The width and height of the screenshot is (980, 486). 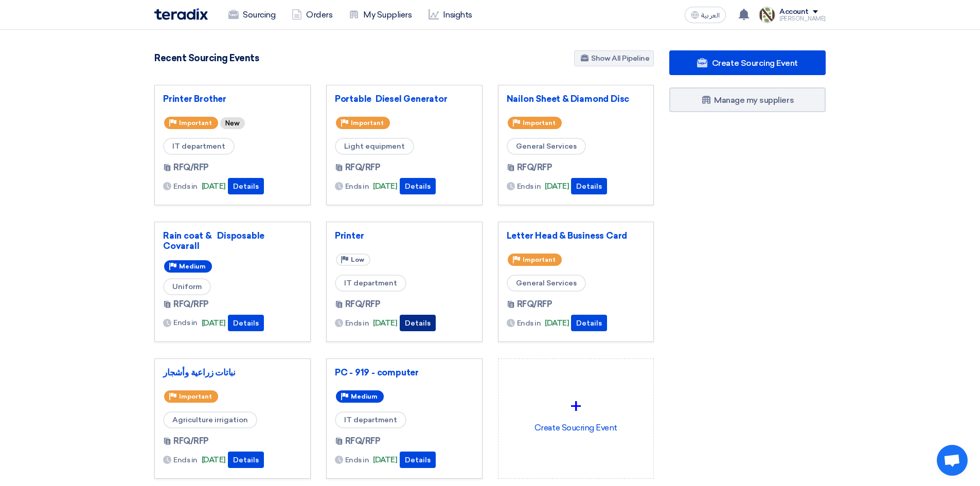 I want to click on a: Portable Diesel Generator, so click(x=404, y=99).